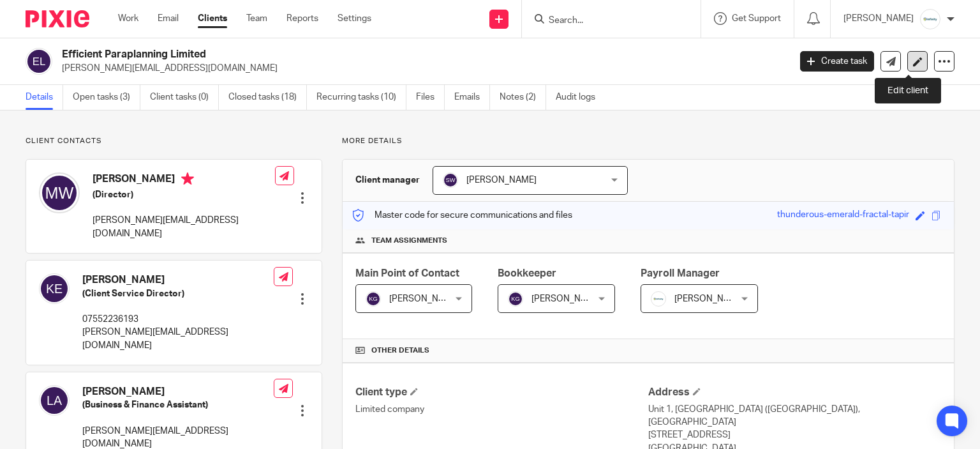 This screenshot has width=980, height=449. I want to click on img: Pixie, so click(57, 19).